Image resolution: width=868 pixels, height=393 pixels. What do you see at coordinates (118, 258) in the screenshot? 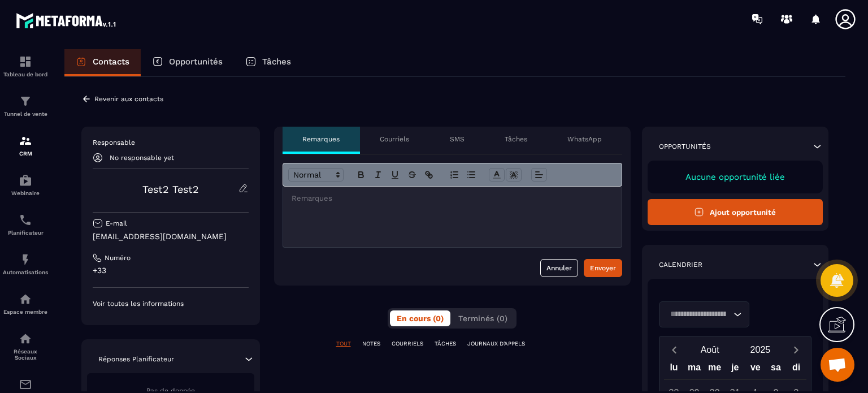
I see `p: Numéro` at bounding box center [118, 258].